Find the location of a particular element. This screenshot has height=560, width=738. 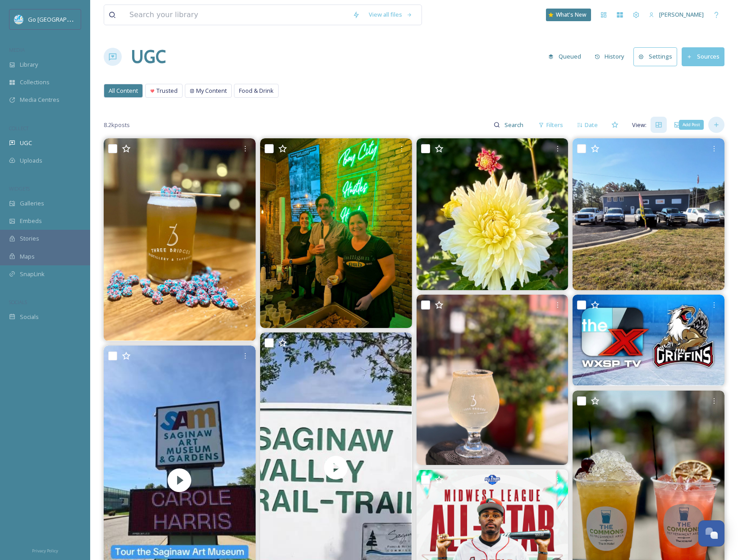

input: Search your library is located at coordinates (237, 15).